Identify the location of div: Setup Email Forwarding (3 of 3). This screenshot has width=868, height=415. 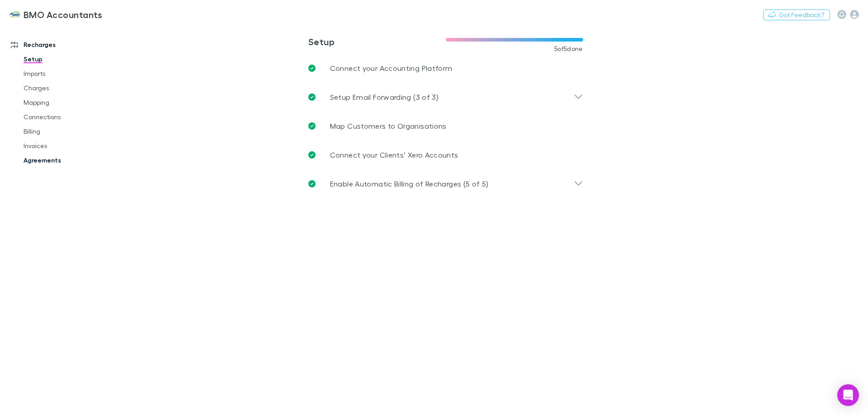
(446, 97).